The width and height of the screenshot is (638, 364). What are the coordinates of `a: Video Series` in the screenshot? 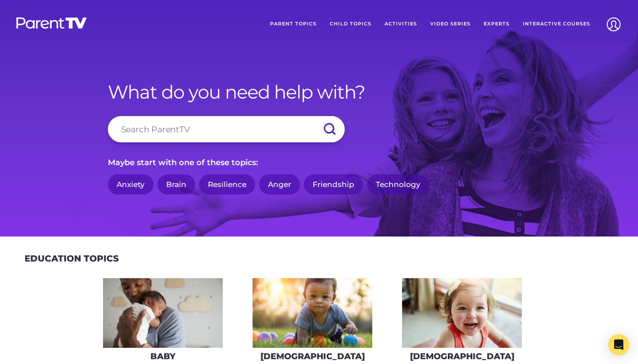 It's located at (450, 24).